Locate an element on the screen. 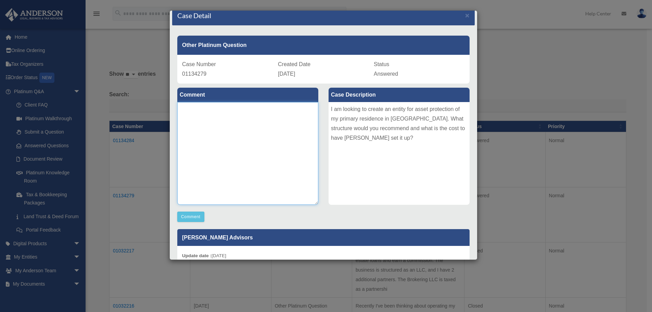 The height and width of the screenshot is (312, 652). b: Update date : is located at coordinates (197, 255).